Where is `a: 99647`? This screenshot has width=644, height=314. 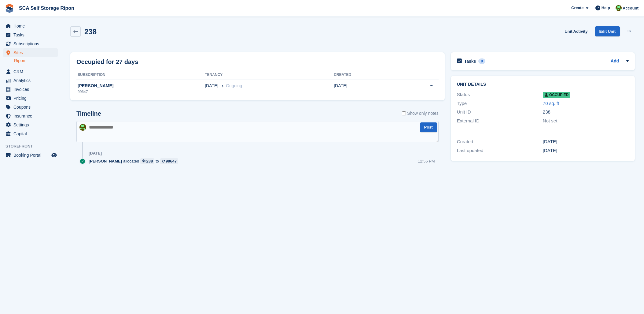
a: 99647 is located at coordinates (169, 161).